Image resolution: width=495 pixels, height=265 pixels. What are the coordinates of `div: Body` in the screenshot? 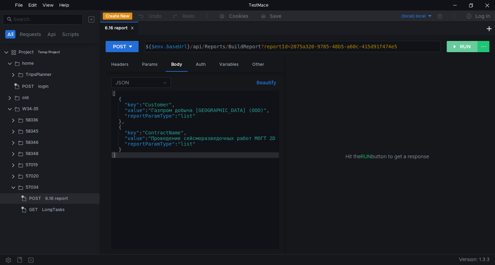 It's located at (176, 65).